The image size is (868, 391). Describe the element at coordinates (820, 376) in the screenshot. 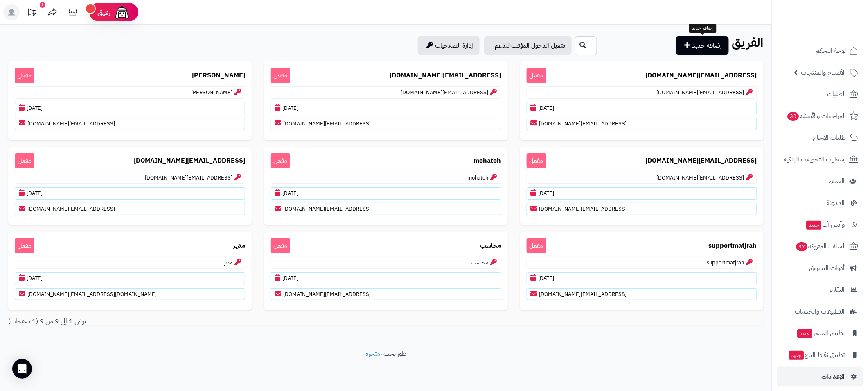

I see `a: الإعدادات` at that location.